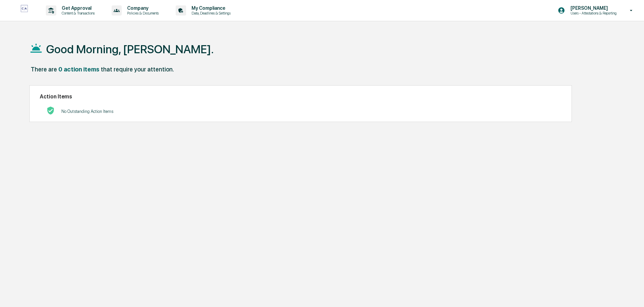 The image size is (644, 307). I want to click on p: No Outstanding Action Items, so click(87, 111).